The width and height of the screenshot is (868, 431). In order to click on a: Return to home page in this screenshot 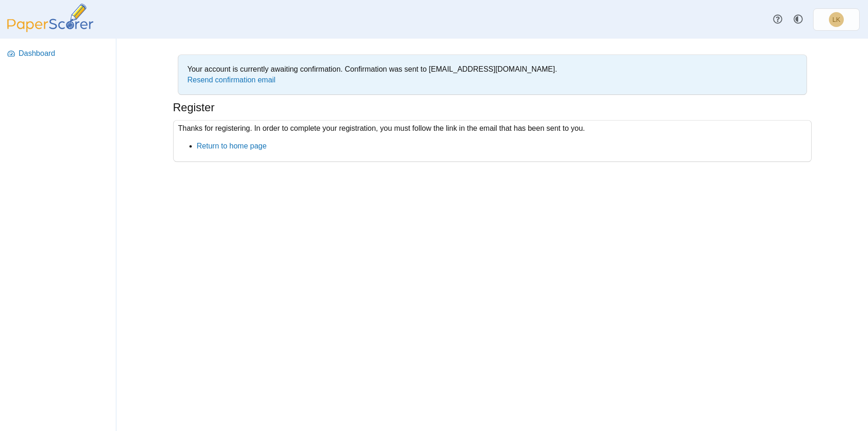, I will do `click(232, 146)`.